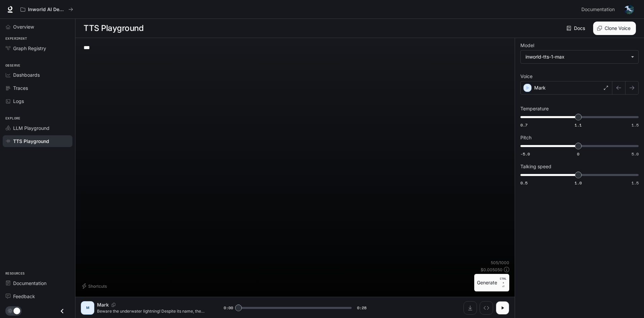 This screenshot has height=318, width=644. Describe the element at coordinates (38, 296) in the screenshot. I see `a: Feedback` at that location.